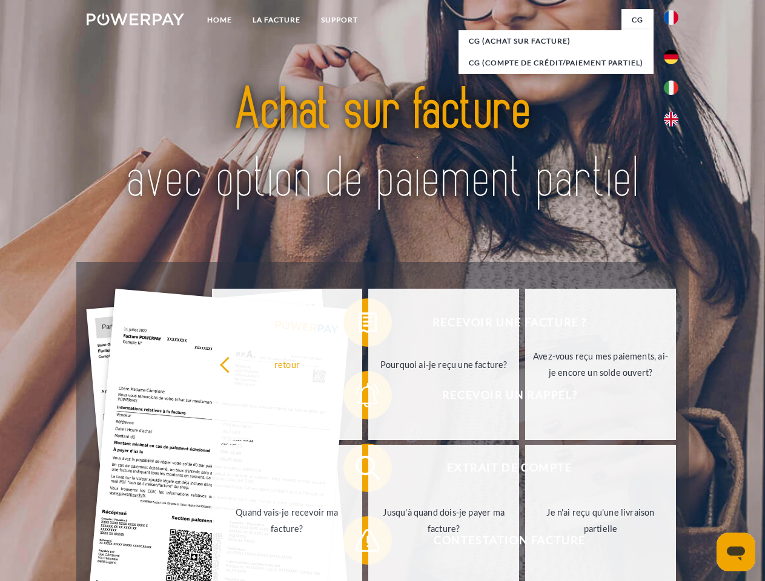 This screenshot has height=581, width=765. I want to click on img: logo-powerpay-white.svg, so click(135, 19).